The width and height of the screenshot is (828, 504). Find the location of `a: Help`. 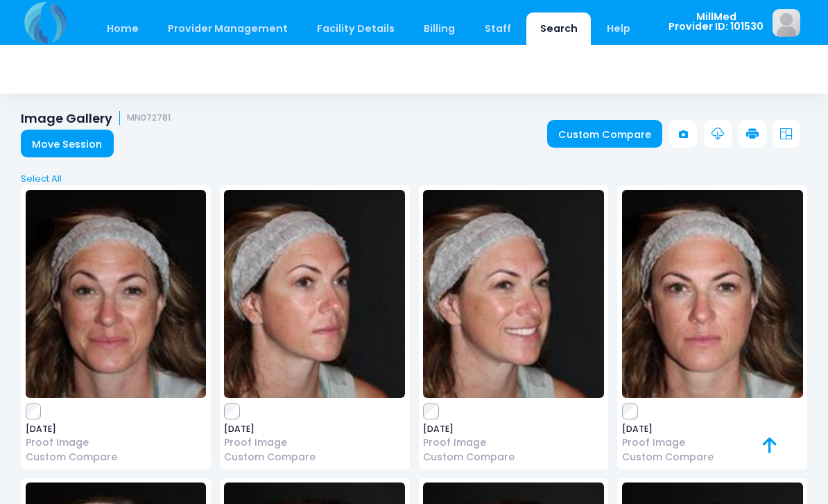

a: Help is located at coordinates (619, 28).